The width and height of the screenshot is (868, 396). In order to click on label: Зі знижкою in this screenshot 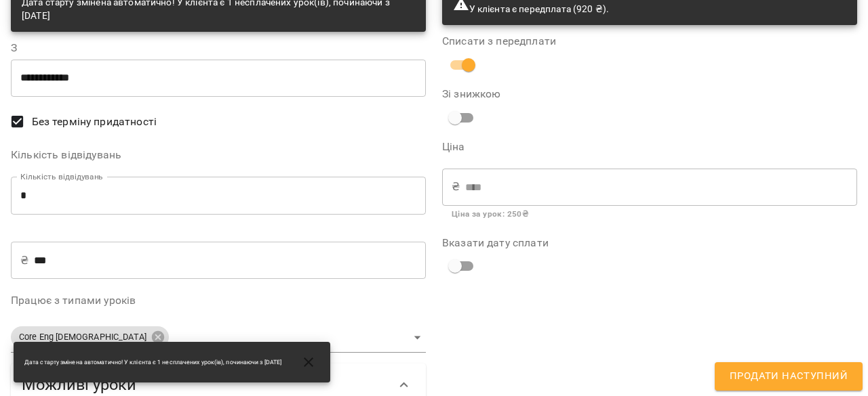, I will do `click(512, 94)`.